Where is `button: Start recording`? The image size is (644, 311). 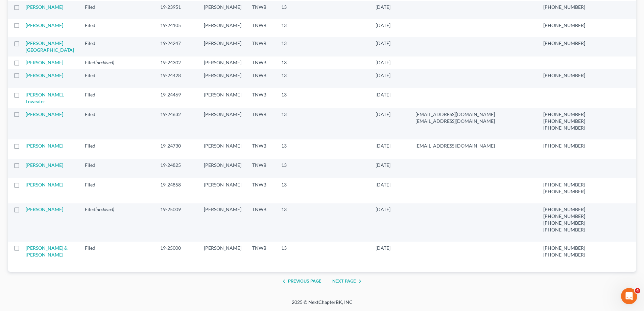
button: Start recording is located at coordinates (46, 224).